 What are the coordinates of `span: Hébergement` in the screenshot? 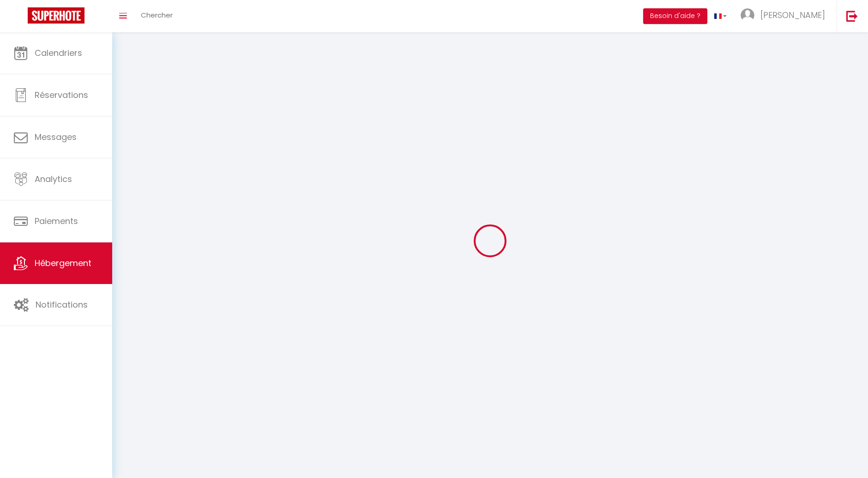 It's located at (63, 263).